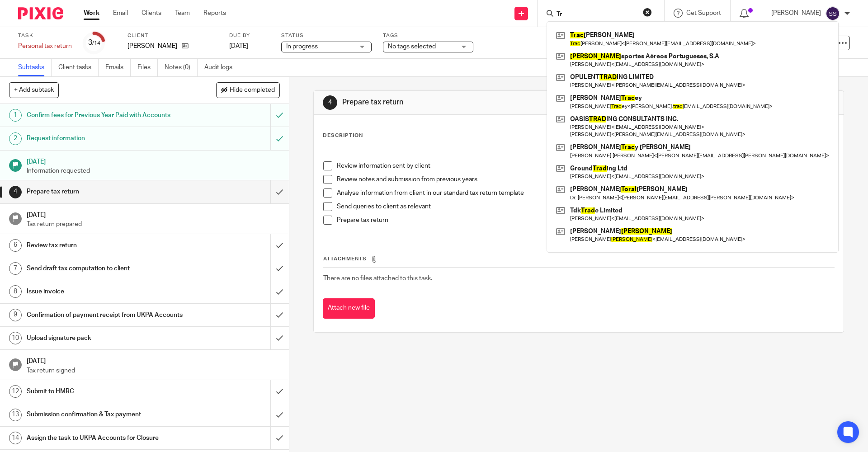  Describe the element at coordinates (78, 67) in the screenshot. I see `a: Client tasks` at that location.